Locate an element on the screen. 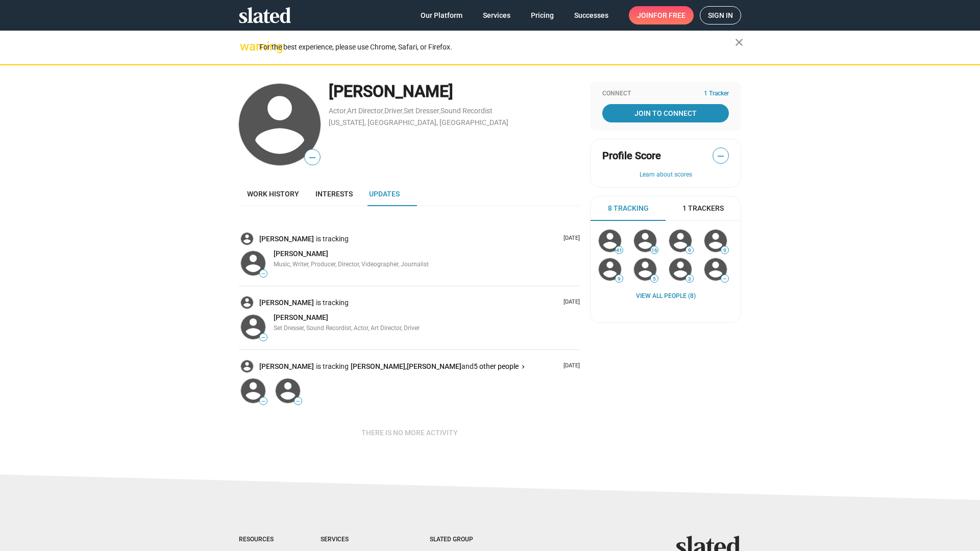 The height and width of the screenshot is (551, 980). span: 41 is located at coordinates (619, 250).